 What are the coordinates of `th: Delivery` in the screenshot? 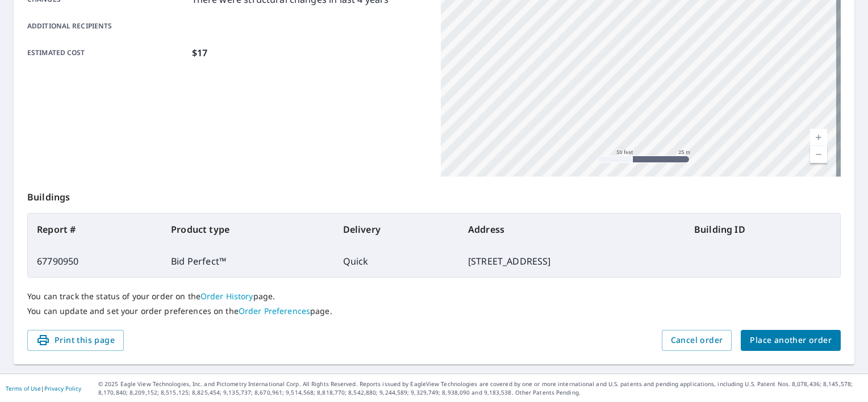 It's located at (396, 230).